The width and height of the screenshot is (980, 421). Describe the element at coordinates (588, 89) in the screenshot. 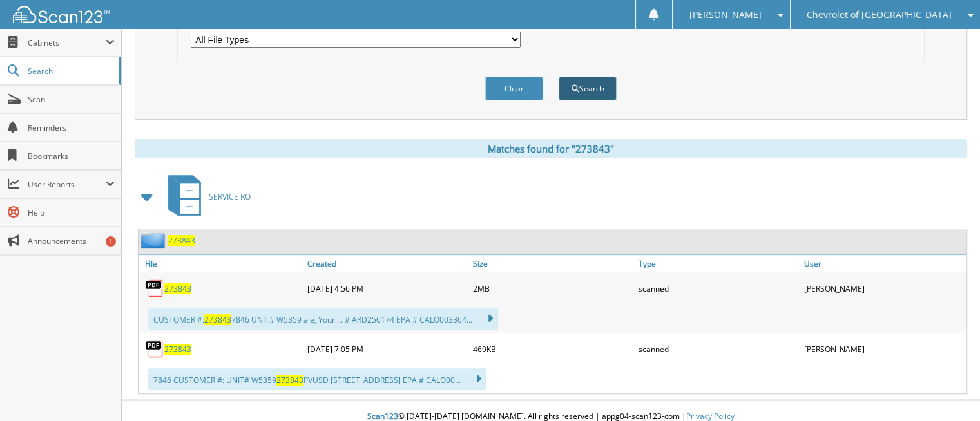

I see `button: Search` at that location.